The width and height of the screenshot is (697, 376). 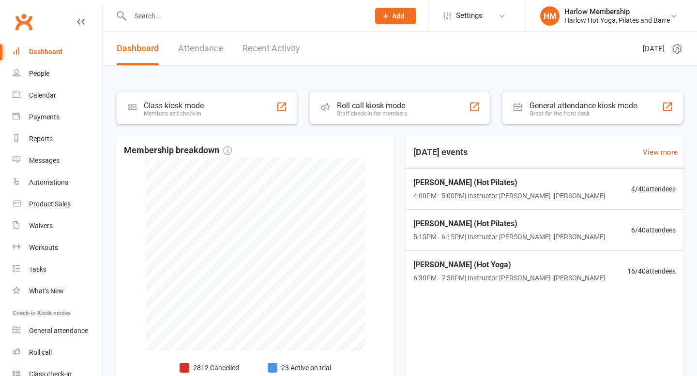 I want to click on div: General attendance, so click(x=59, y=331).